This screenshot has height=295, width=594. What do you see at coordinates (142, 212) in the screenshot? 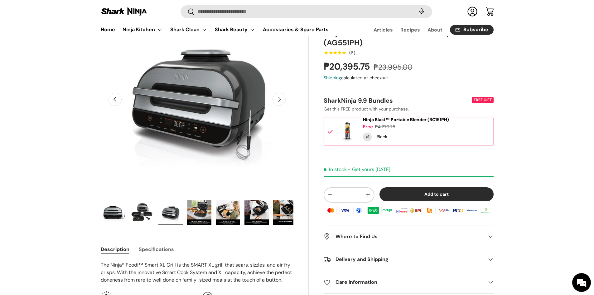
I see `img: ninja-foodi-smart-xl-grill-and-air-fryer-full-parts-view-shark-ninja-philippines` at bounding box center [142, 212].